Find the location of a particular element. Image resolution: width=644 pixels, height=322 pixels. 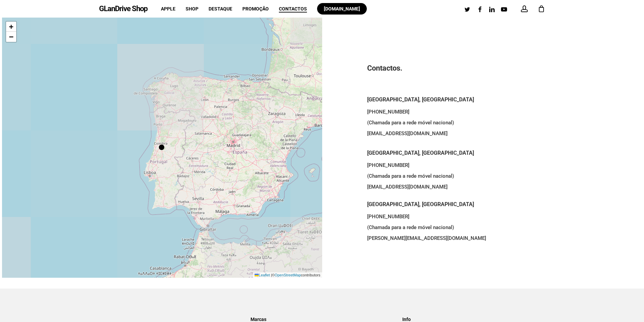

a: Contactos is located at coordinates (293, 9).